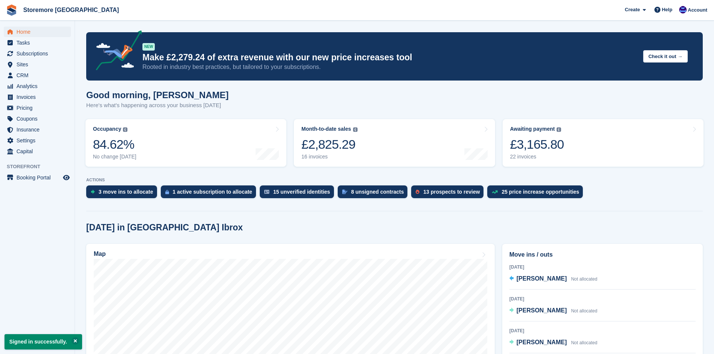 The height and width of the screenshot is (354, 714). I want to click on span: Subscriptions, so click(39, 54).